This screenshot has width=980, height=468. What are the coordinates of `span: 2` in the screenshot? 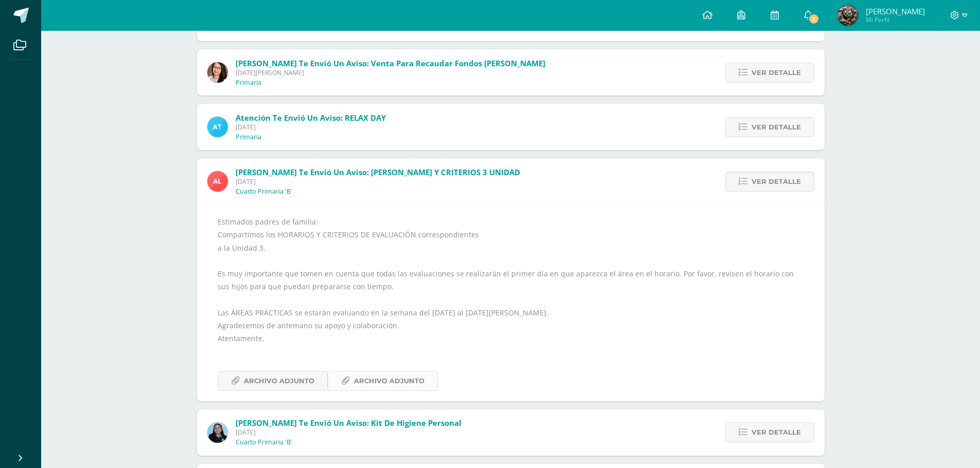 It's located at (814, 19).